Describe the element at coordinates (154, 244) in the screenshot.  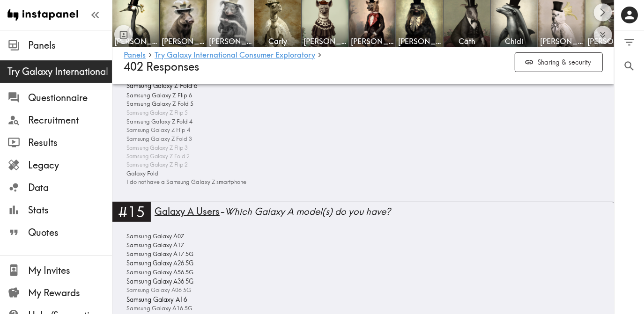
I see `span: Samsung Galaxy A17` at that location.